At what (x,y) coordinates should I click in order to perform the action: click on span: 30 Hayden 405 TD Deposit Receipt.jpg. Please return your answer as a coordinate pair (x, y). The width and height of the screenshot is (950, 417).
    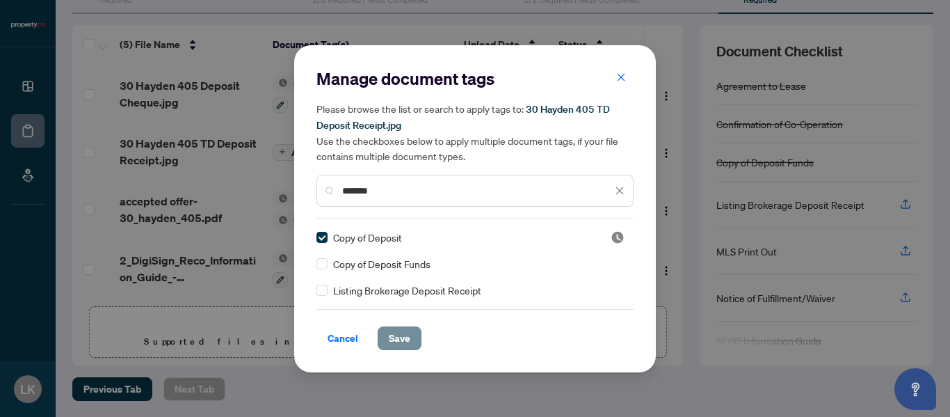
    Looking at the image, I should click on (463, 117).